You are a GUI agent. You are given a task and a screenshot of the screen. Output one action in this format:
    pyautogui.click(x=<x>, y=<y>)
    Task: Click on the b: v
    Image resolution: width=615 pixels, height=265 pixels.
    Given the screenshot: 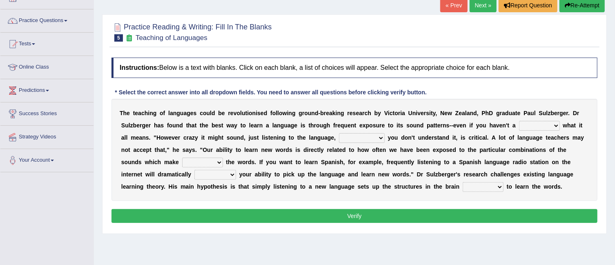 What is the action you would take?
    pyautogui.click(x=458, y=125)
    